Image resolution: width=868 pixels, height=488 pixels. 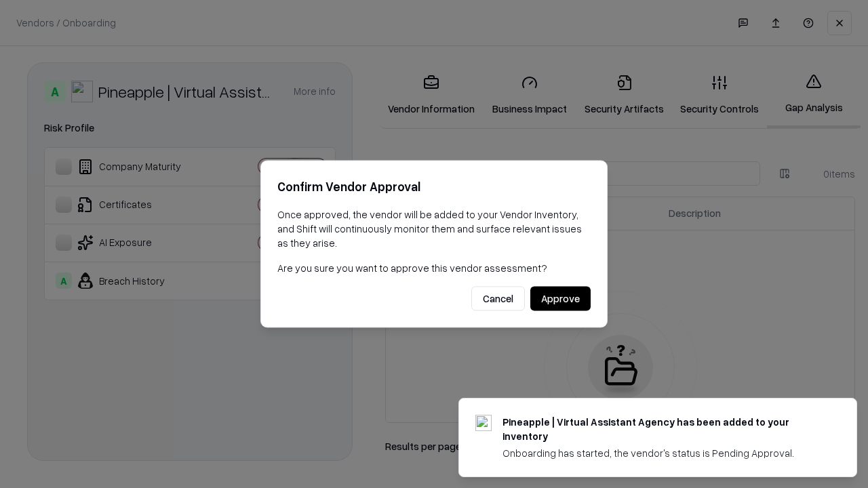 I want to click on h2: Confirm Vendor Approval, so click(x=434, y=187).